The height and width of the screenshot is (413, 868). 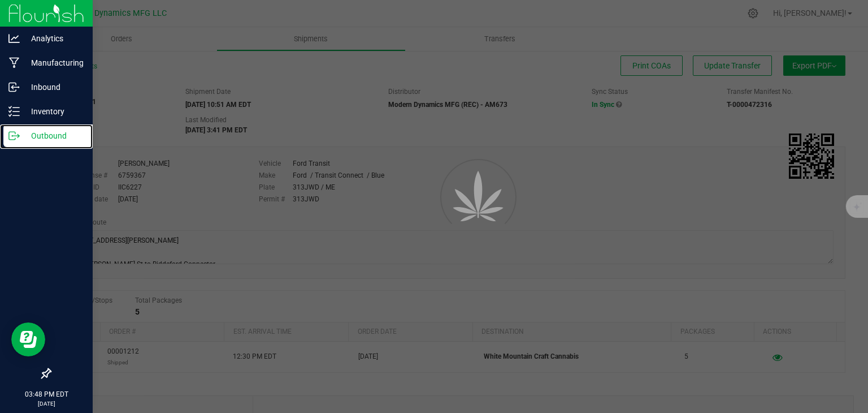 What do you see at coordinates (14, 38) in the screenshot?
I see `inline-svg: Analytics` at bounding box center [14, 38].